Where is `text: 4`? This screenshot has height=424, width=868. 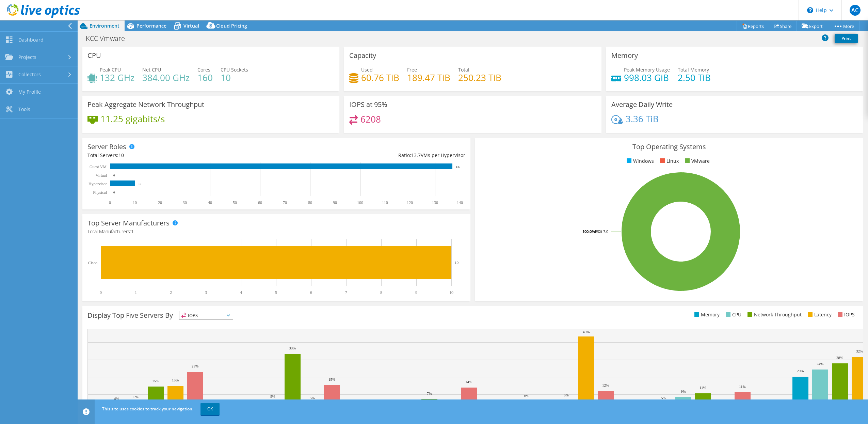
text: 4 is located at coordinates (241, 293).